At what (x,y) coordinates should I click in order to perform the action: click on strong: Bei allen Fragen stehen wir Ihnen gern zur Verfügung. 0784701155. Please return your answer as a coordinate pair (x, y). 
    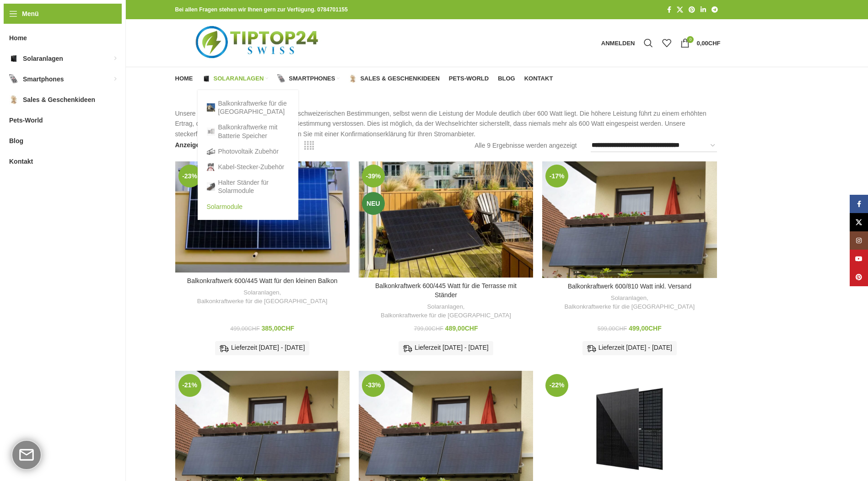
    Looking at the image, I should click on (261, 9).